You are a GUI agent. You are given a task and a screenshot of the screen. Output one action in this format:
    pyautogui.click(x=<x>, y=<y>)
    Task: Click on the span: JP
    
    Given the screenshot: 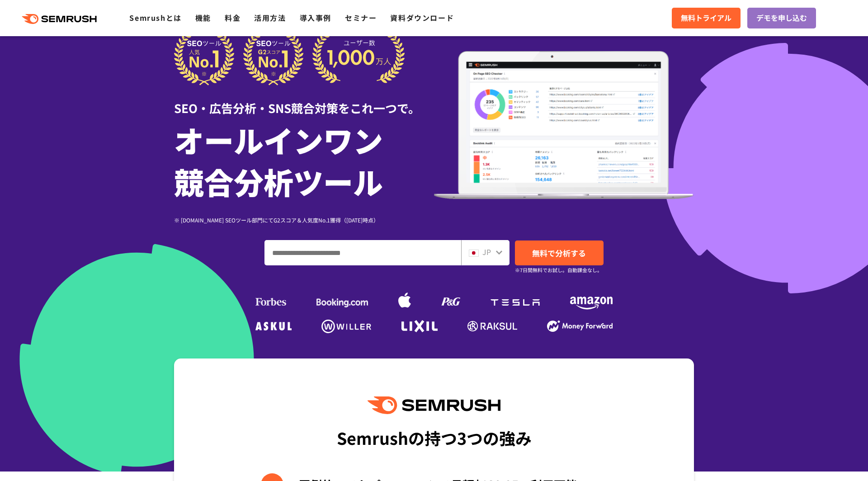 What is the action you would take?
    pyautogui.click(x=486, y=252)
    